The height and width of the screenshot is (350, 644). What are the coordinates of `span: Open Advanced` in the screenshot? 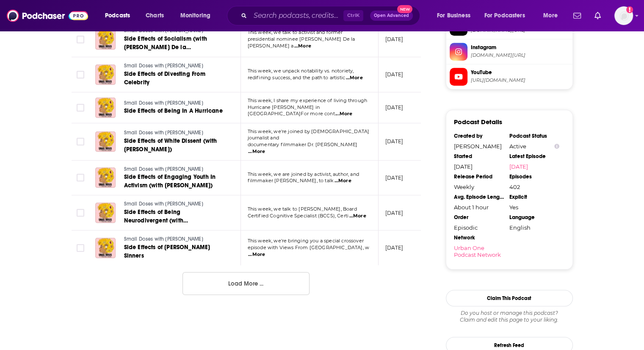 It's located at (391, 16).